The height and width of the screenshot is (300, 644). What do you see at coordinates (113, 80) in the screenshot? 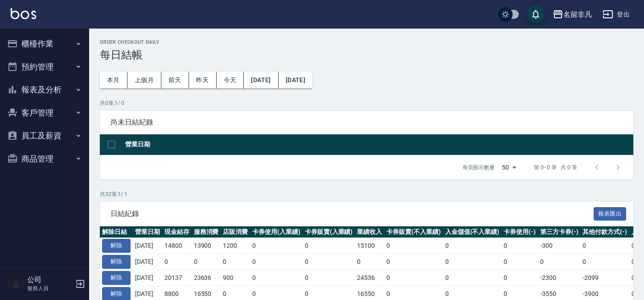
I see `button: 本月` at bounding box center [113, 80].